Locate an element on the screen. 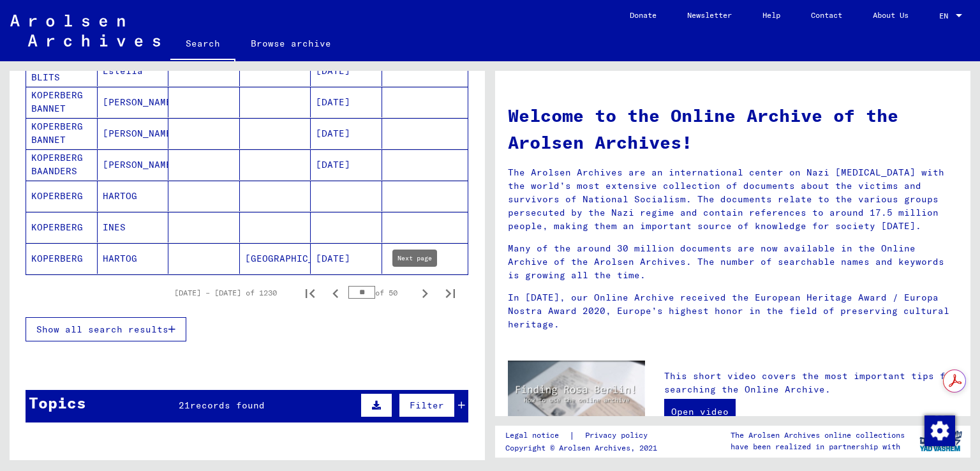 This screenshot has width=980, height=471. div: Topics is located at coordinates (57, 403).